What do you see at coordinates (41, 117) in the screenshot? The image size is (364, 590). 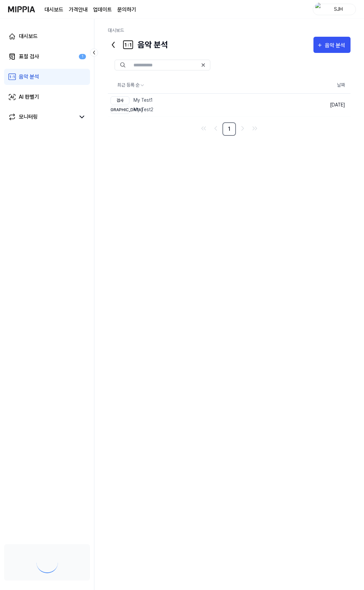 I see `a: 모니터링` at bounding box center [41, 117].